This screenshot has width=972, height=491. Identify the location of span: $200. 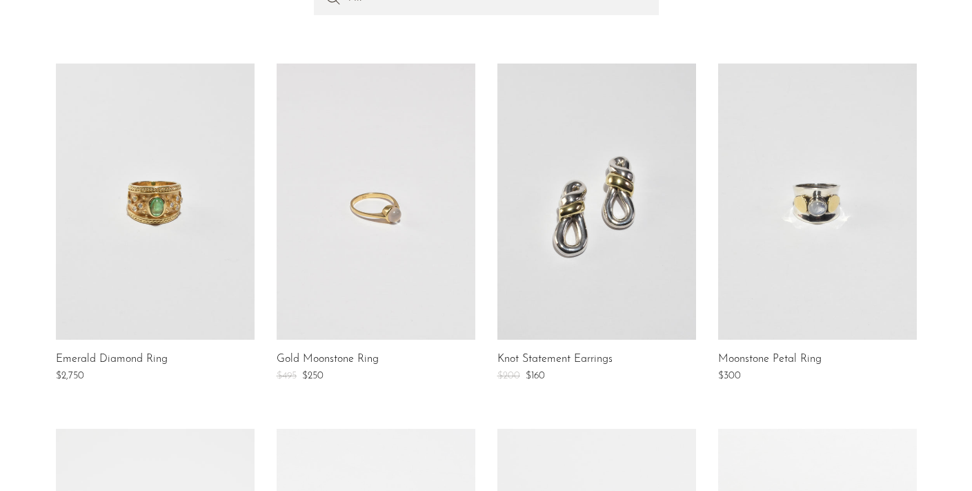
(508, 375).